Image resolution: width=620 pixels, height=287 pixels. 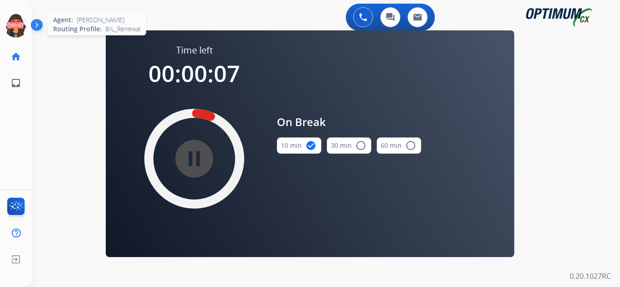 What do you see at coordinates (299, 146) in the screenshot?
I see `button: 10 min` at bounding box center [299, 146].